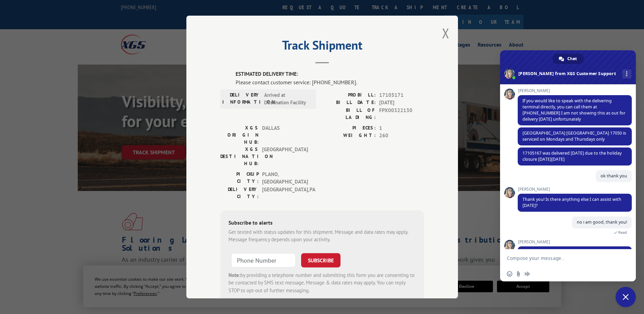 Image resolution: width=644 pixels, height=314 pixels. I want to click on div: Subscribe to alerts, so click(322, 223).